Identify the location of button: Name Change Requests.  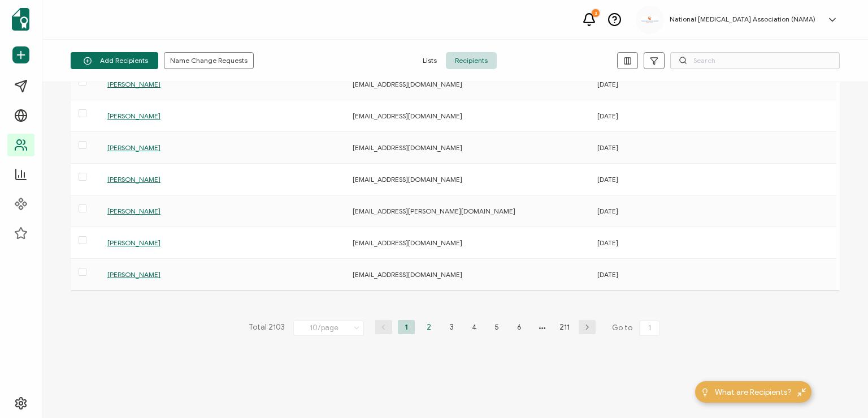
(208, 60).